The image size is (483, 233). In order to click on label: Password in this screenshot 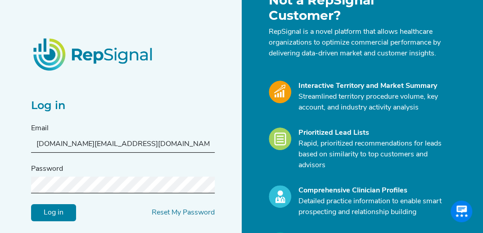, I will do `click(47, 169)`.